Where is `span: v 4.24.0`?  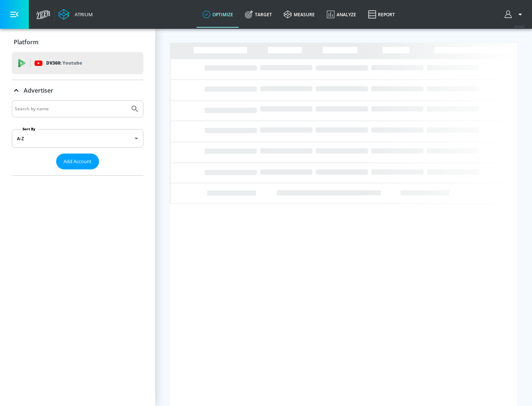 span: v 4.24.0 is located at coordinates (519, 26).